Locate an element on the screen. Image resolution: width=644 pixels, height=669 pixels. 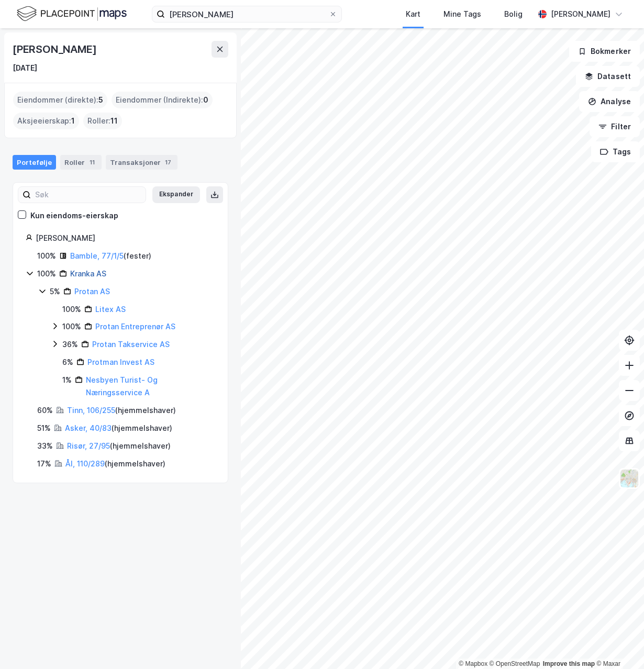
a: OpenStreetMap is located at coordinates (515, 664).